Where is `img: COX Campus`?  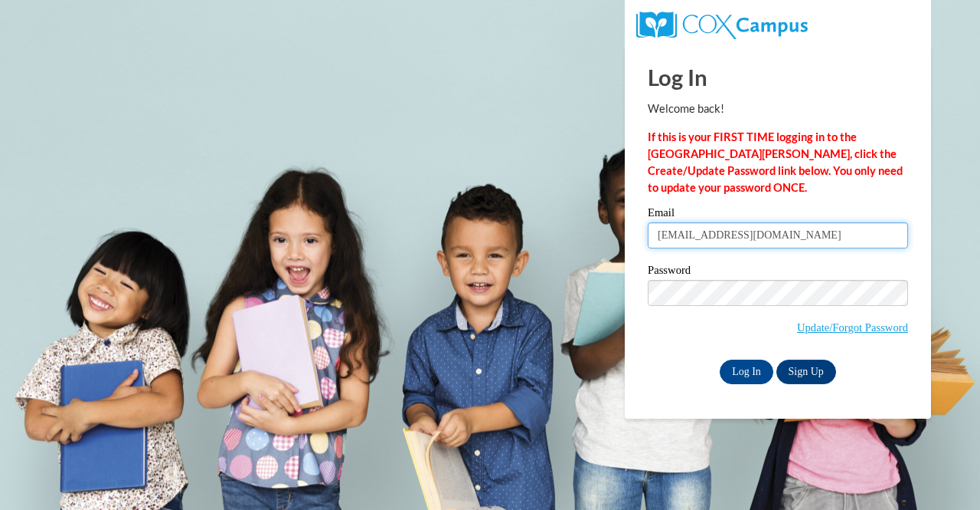
img: COX Campus is located at coordinates (722, 25).